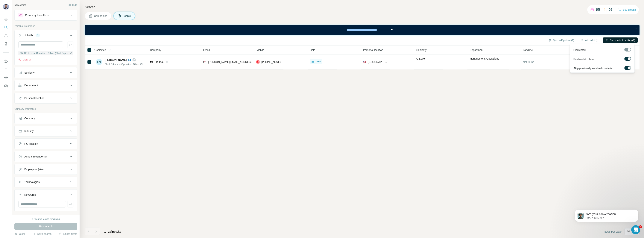  What do you see at coordinates (29, 35) in the screenshot?
I see `div: Job title` at bounding box center [29, 35].